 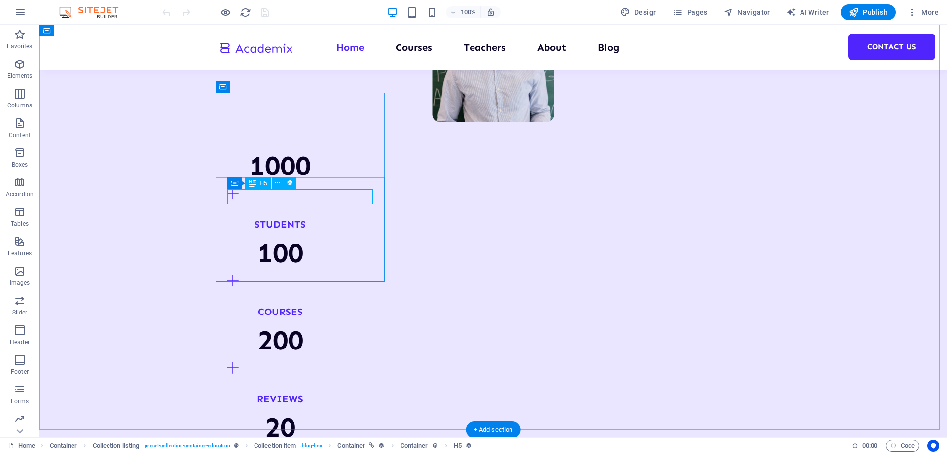 What do you see at coordinates (19, 46) in the screenshot?
I see `p: Favorites` at bounding box center [19, 46].